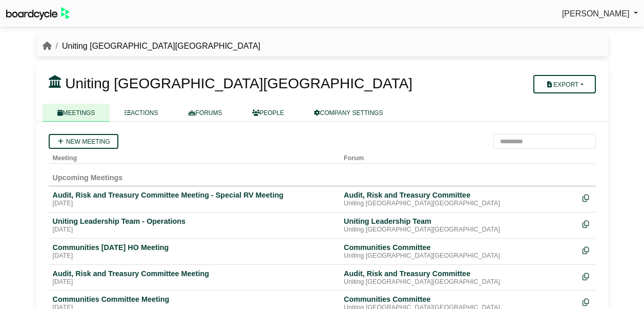 The width and height of the screenshot is (644, 309). What do you see at coordinates (152, 46) in the screenshot?
I see `nav: breadcrumb` at bounding box center [152, 46].